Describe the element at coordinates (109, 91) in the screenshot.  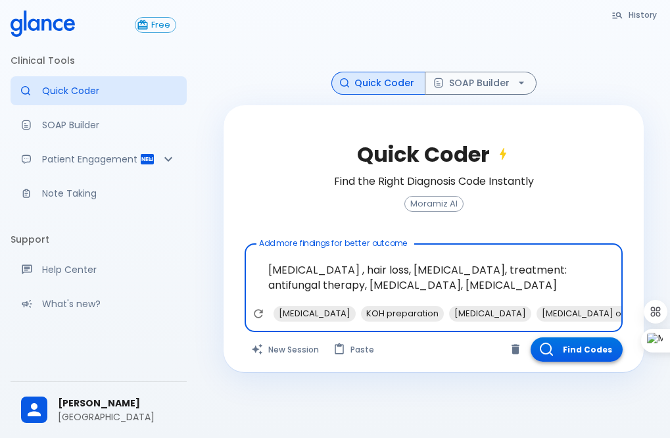
I see `p: Quick Coder` at that location.